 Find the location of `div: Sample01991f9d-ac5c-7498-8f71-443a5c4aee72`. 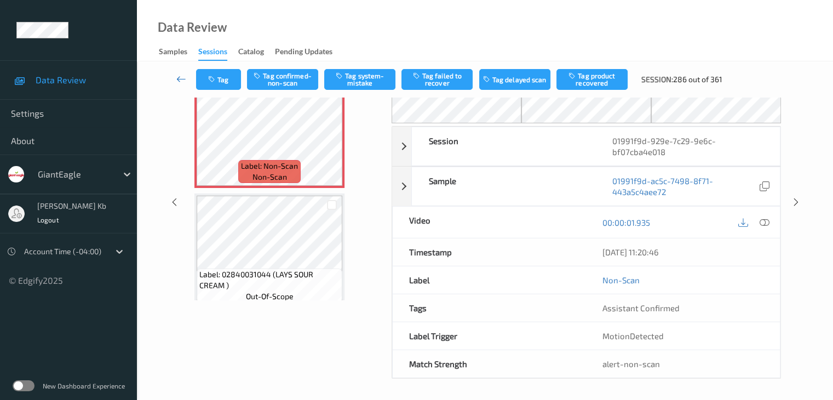

div: Sample01991f9d-ac5c-7498-8f71-443a5c4aee72 is located at coordinates (586, 186).